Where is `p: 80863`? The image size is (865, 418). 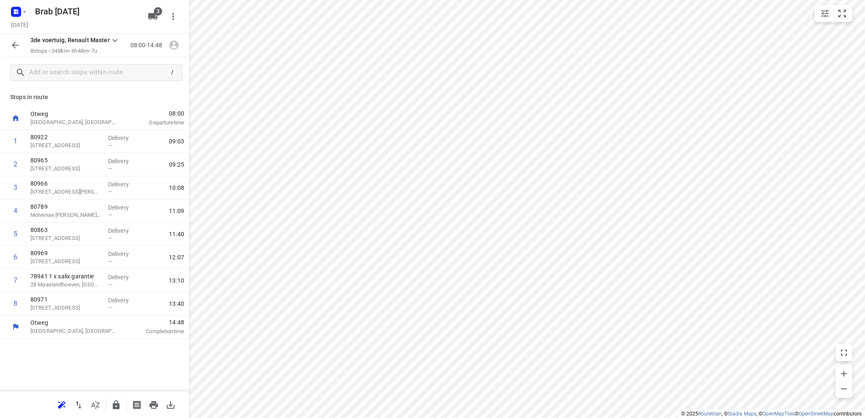
p: 80863 is located at coordinates (66, 230).